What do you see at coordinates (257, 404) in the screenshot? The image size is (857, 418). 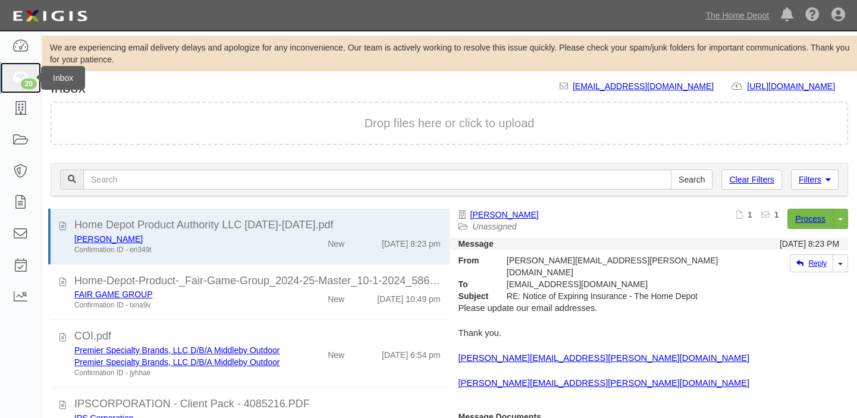 I see `div: IPSCORPORATION - Client Pack - 4085216.PDF` at bounding box center [257, 404].